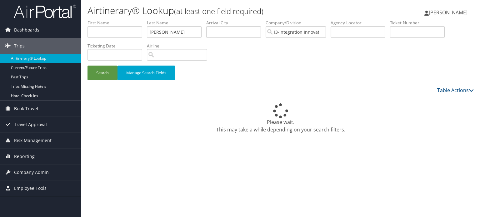 This screenshot has height=217, width=480. Describe the element at coordinates (45, 11) in the screenshot. I see `img: airportal-logo.png` at that location.